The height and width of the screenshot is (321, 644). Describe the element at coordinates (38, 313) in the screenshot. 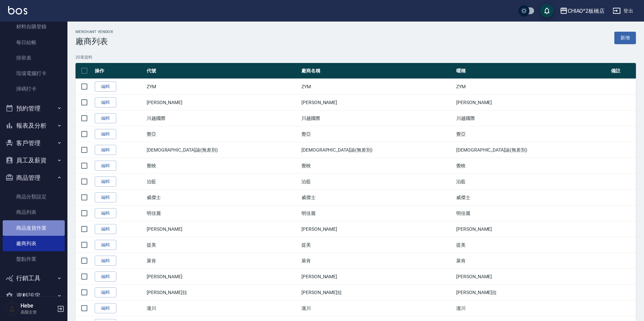

I see `p: 高階主管` at that location.